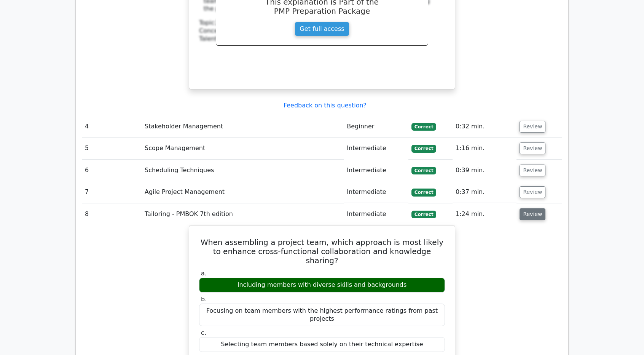 The height and width of the screenshot is (355, 644). What do you see at coordinates (204, 273) in the screenshot?
I see `span: a.` at bounding box center [204, 273].